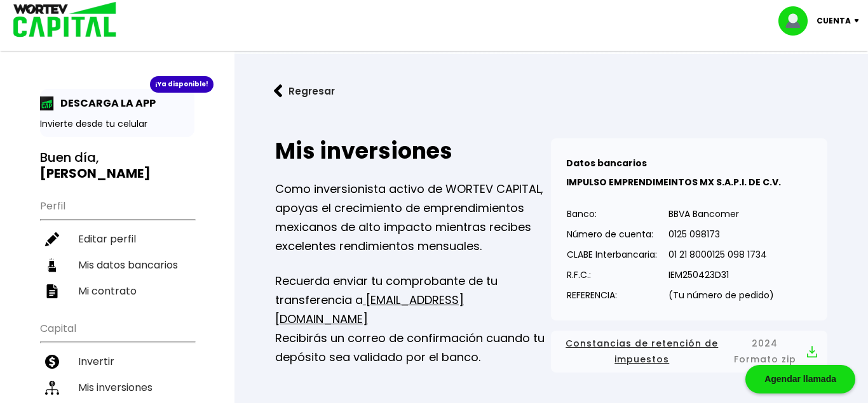 The image size is (868, 403). Describe the element at coordinates (117, 166) in the screenshot. I see `h3: Buen día,` at that location.